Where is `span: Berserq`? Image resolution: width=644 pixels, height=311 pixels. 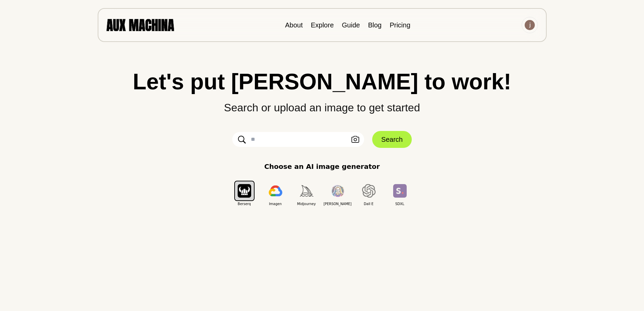
span: Berserq is located at coordinates (244, 204).